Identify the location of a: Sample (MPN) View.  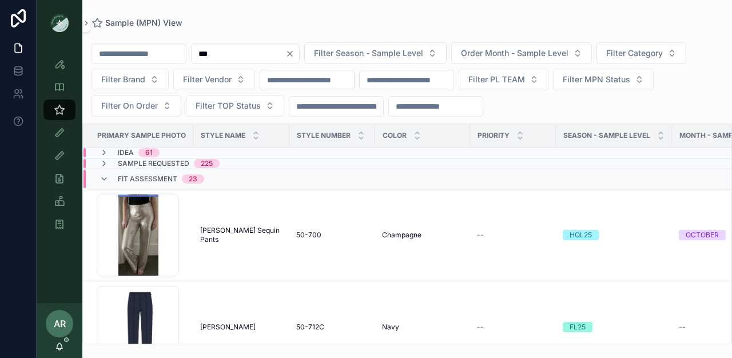
(137, 23).